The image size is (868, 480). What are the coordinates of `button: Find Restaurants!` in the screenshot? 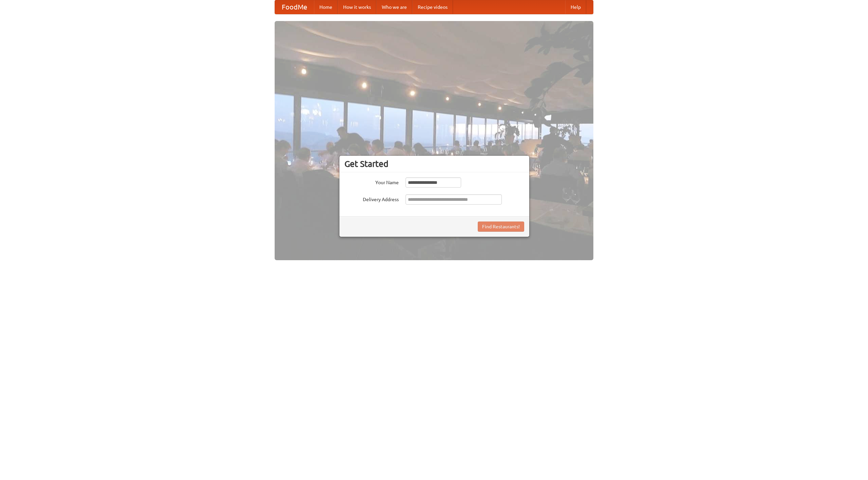 It's located at (501, 226).